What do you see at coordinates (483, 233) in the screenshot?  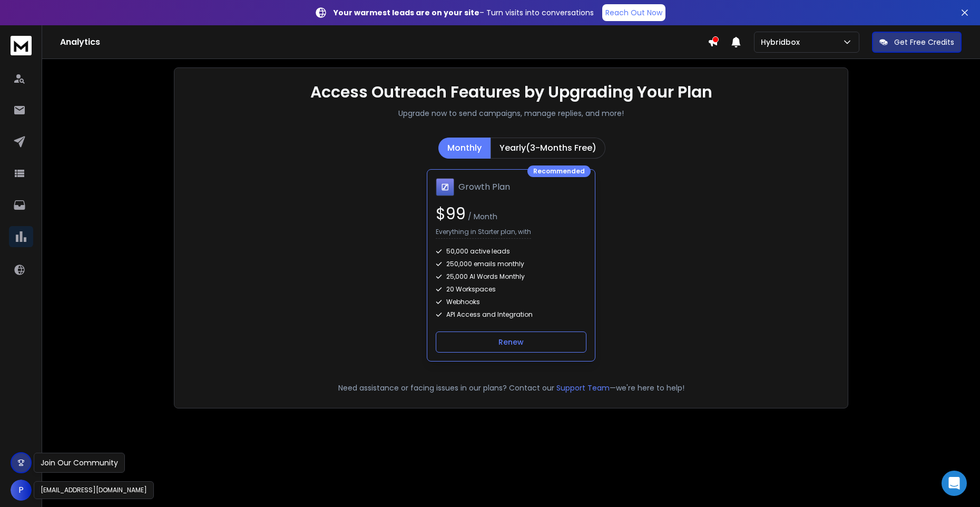 I see `p: Everything in Starter plan, with` at bounding box center [483, 233].